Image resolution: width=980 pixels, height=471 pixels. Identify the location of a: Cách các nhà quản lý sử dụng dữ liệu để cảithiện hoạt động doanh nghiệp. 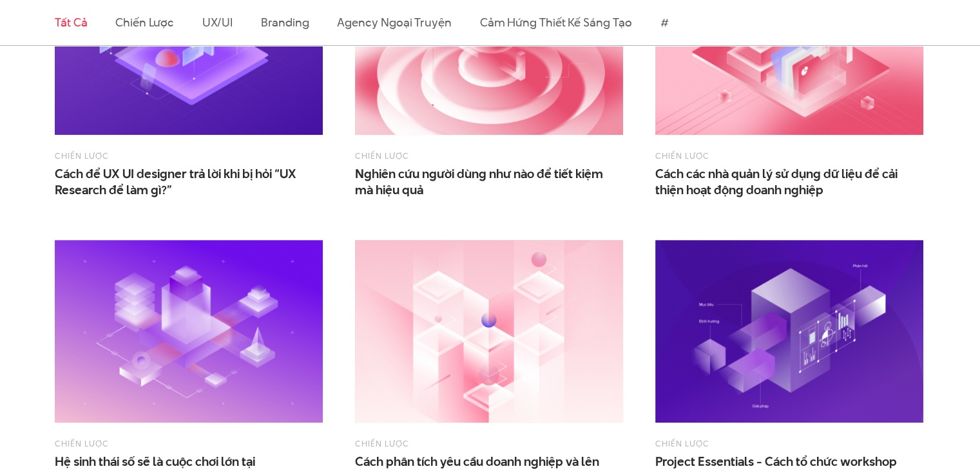
(785, 182).